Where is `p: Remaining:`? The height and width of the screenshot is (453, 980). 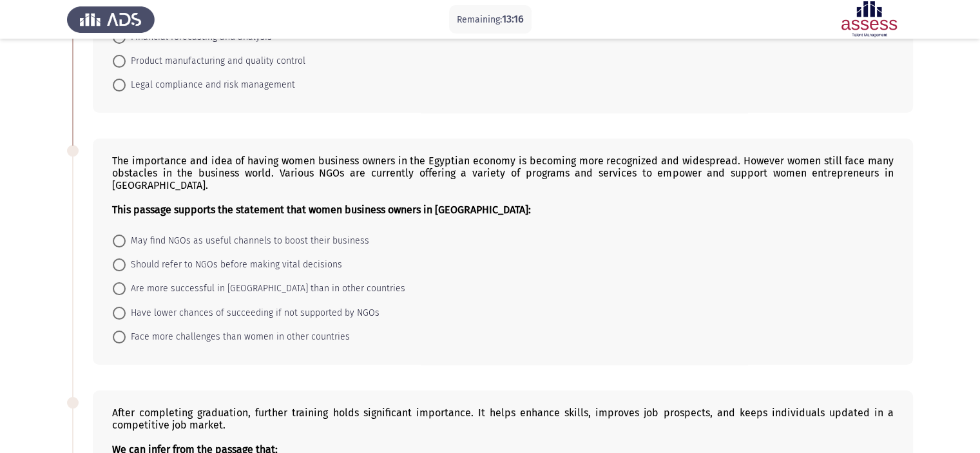 p: Remaining: is located at coordinates (490, 19).